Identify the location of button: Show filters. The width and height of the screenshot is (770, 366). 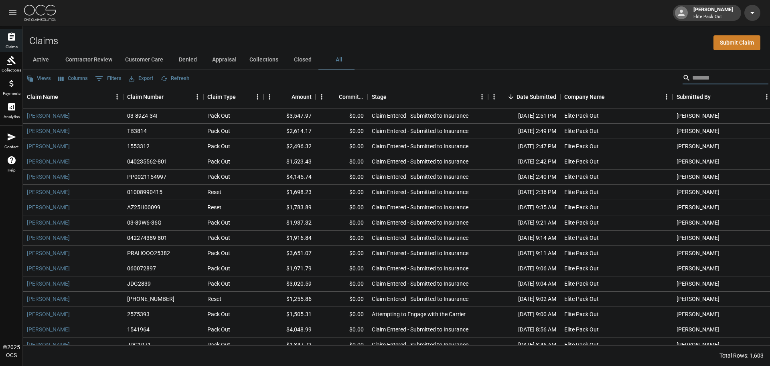
(108, 79).